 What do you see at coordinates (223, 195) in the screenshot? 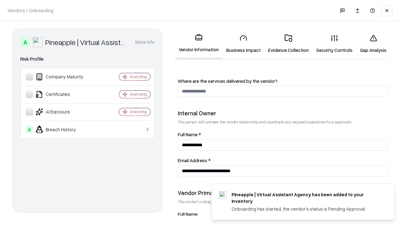
I see `img: trypineapple.com` at bounding box center [223, 195].